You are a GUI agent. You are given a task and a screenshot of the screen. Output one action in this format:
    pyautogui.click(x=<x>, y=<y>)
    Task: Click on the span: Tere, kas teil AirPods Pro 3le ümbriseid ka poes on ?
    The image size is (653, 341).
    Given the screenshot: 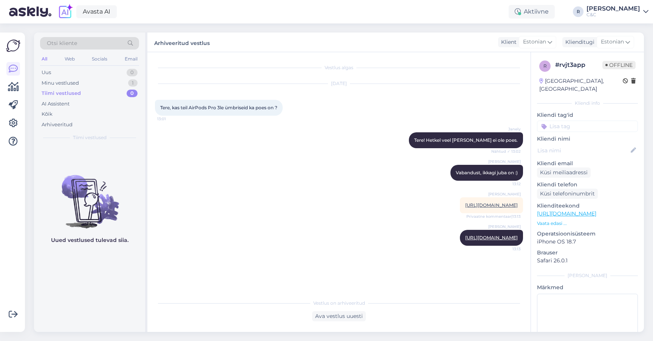 What is the action you would take?
    pyautogui.click(x=219, y=107)
    